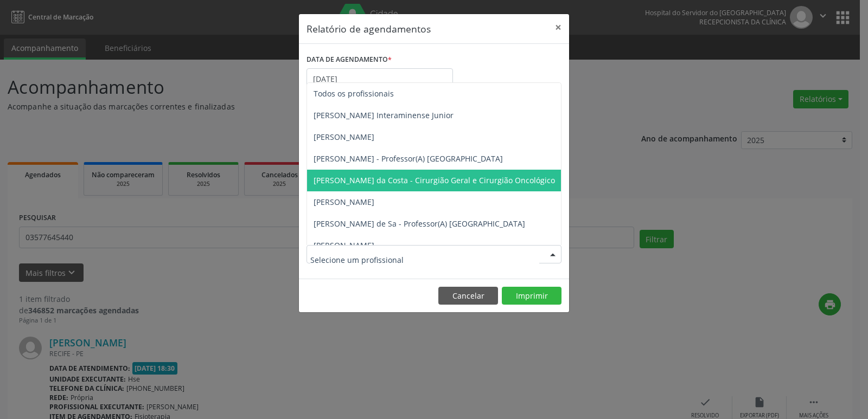 The image size is (868, 419). I want to click on button: Close, so click(558, 27).